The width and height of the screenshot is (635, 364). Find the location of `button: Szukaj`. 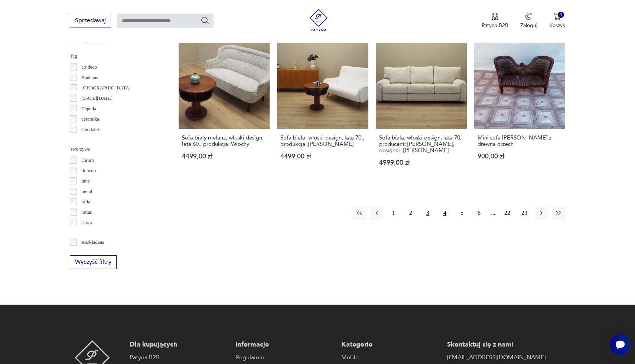

button: Szukaj is located at coordinates (205, 21).